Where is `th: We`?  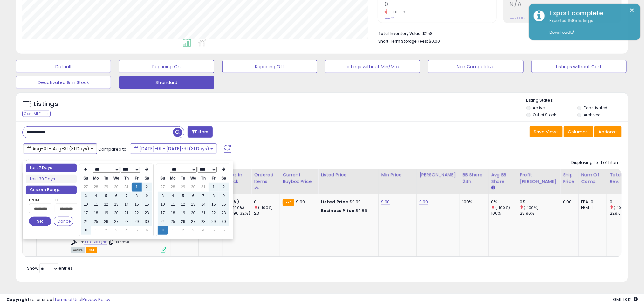
th: We is located at coordinates (193, 178).